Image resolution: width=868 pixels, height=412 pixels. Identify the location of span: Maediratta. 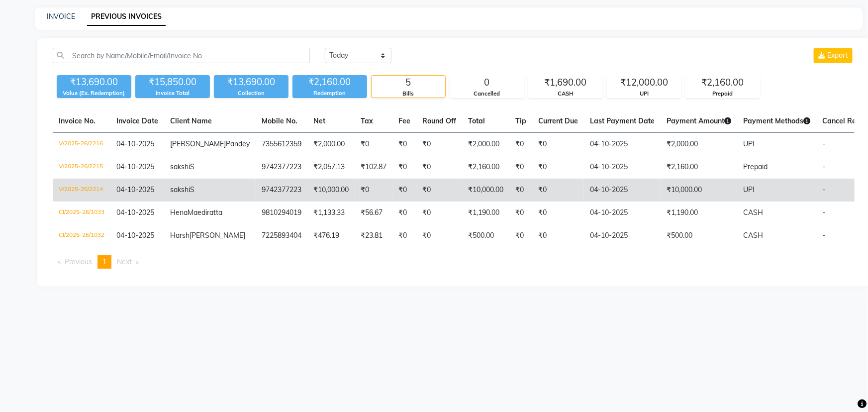
(205, 212).